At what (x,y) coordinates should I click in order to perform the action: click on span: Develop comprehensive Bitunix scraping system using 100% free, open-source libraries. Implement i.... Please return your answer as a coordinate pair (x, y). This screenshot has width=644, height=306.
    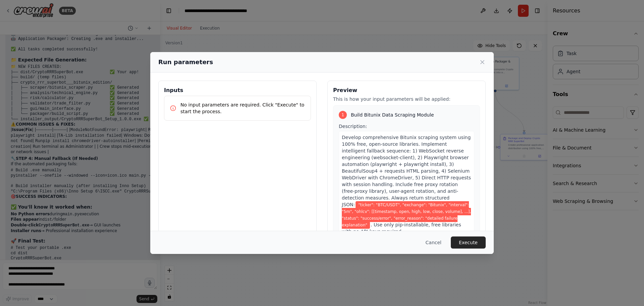
    Looking at the image, I should click on (406, 171).